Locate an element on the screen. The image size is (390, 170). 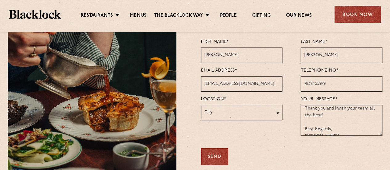
a: Menus is located at coordinates (138, 16).